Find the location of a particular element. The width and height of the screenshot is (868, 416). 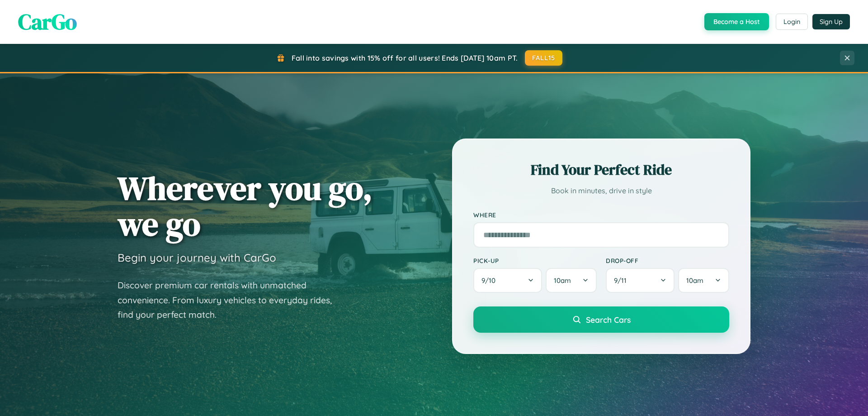

label: Pick-up is located at coordinates (535, 260).